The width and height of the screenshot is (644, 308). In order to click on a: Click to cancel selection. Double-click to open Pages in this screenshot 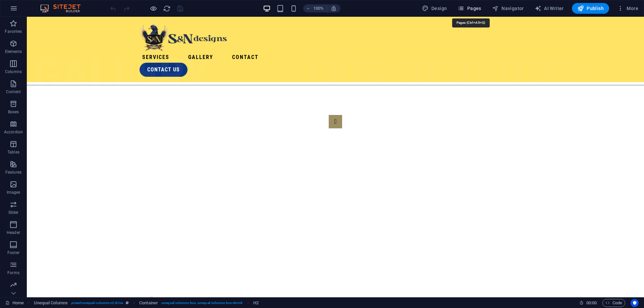, I will do `click(15, 303)`.